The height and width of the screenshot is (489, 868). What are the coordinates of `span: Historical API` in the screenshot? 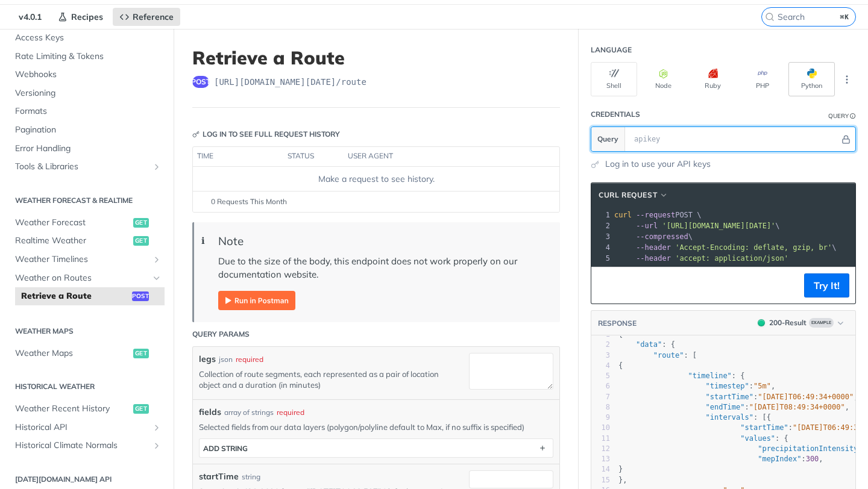 It's located at (81, 428).